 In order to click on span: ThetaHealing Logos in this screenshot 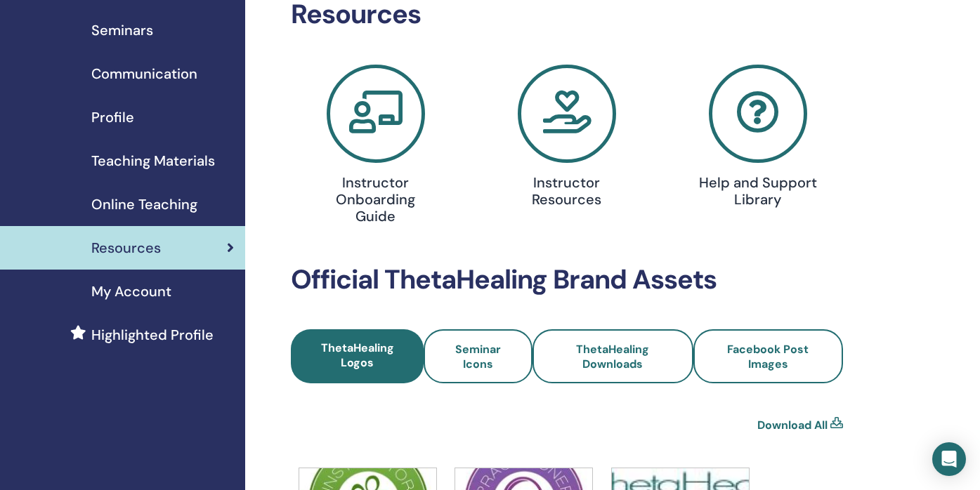, I will do `click(357, 355)`.